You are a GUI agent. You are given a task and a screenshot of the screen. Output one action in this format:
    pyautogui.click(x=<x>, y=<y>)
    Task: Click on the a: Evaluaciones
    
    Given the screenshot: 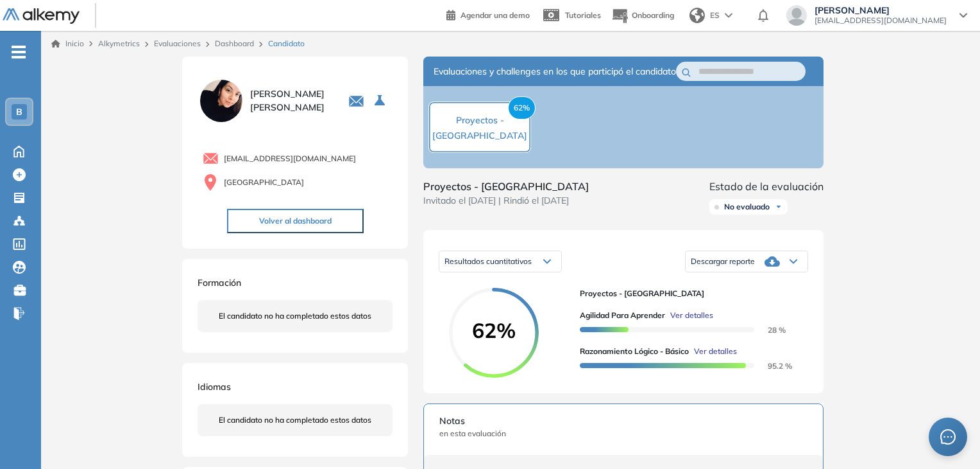 What is the action you would take?
    pyautogui.click(x=177, y=43)
    